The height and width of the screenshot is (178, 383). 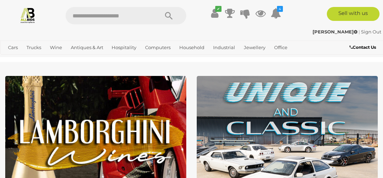 I want to click on a: Office, so click(x=281, y=47).